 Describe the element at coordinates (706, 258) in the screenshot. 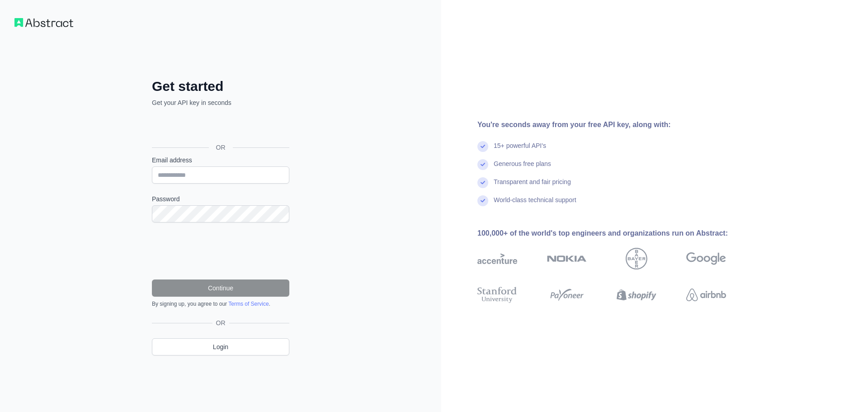

I see `img: google` at that location.